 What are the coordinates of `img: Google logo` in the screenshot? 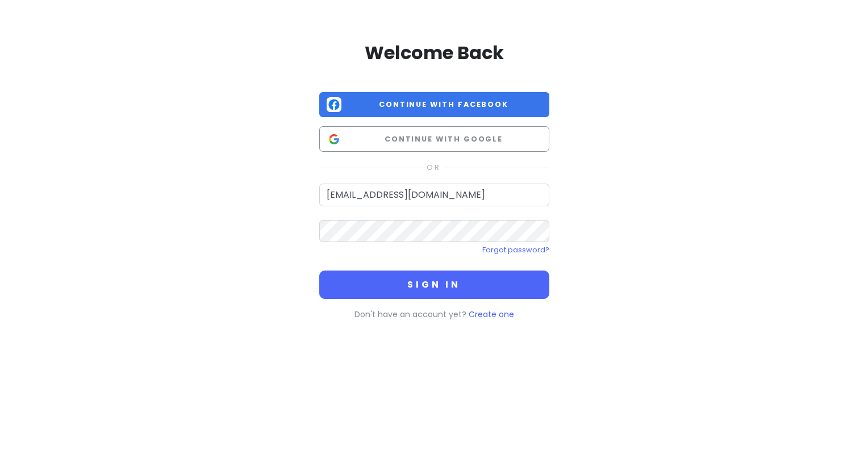 It's located at (334, 140).